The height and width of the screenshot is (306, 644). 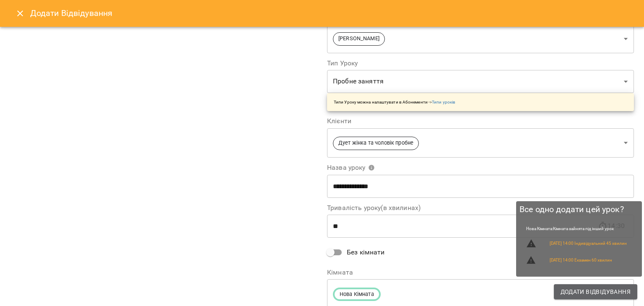 What do you see at coordinates (481, 82) in the screenshot?
I see `div: Пробне заняття` at bounding box center [481, 82].